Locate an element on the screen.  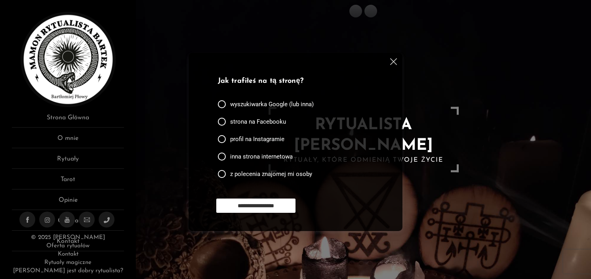
a: Tarot is located at coordinates (68, 182).